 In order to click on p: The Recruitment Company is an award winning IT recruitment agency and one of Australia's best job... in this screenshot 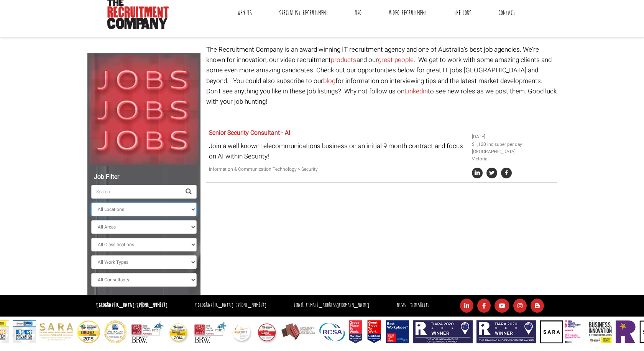, I will do `click(382, 75)`.